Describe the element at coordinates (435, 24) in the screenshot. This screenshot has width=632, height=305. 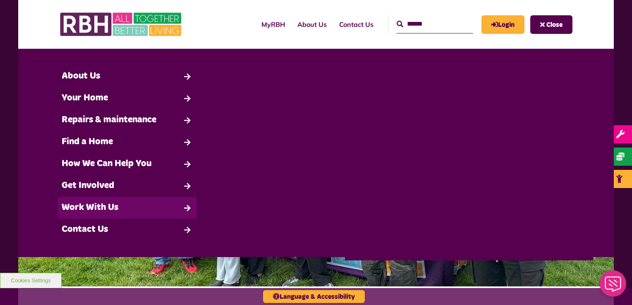
I see `input: Search` at that location.